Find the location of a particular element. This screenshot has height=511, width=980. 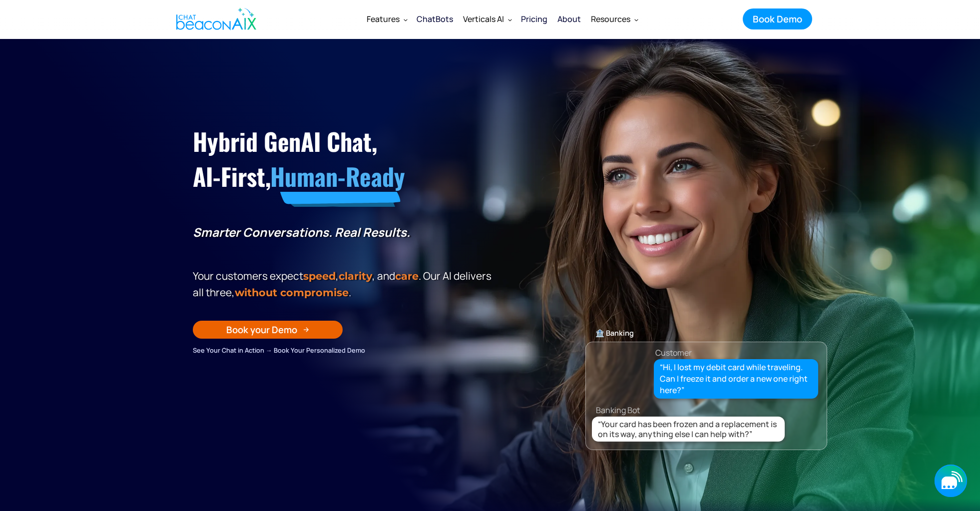

p: Your customers expect , , and . Our Al delivers all three, . is located at coordinates (344, 284).